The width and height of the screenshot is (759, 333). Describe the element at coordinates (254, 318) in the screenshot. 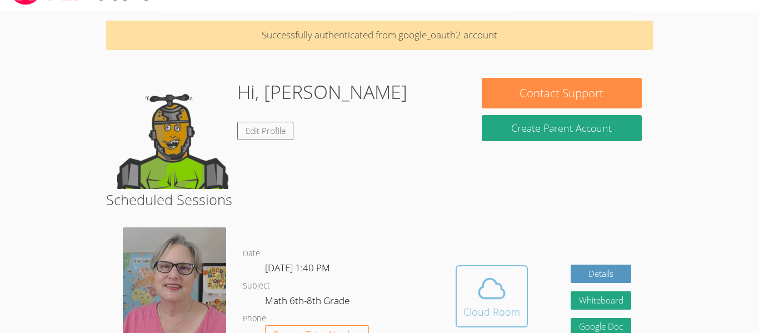

I see `dt: Phone` at that location.